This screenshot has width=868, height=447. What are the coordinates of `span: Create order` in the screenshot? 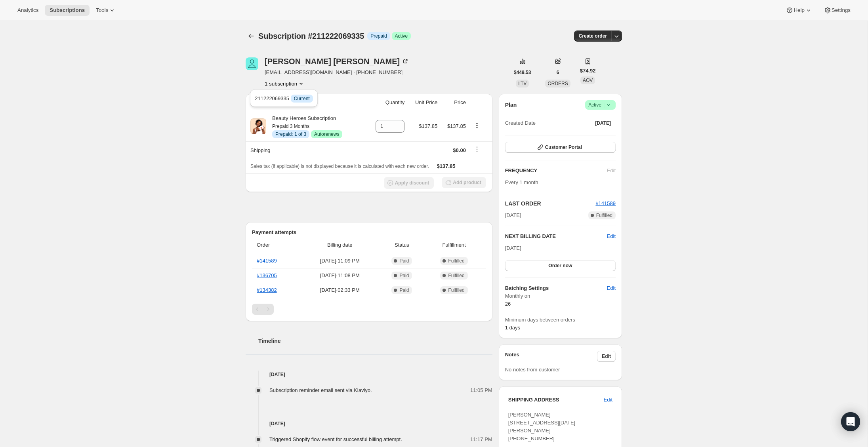 It's located at (593, 36).